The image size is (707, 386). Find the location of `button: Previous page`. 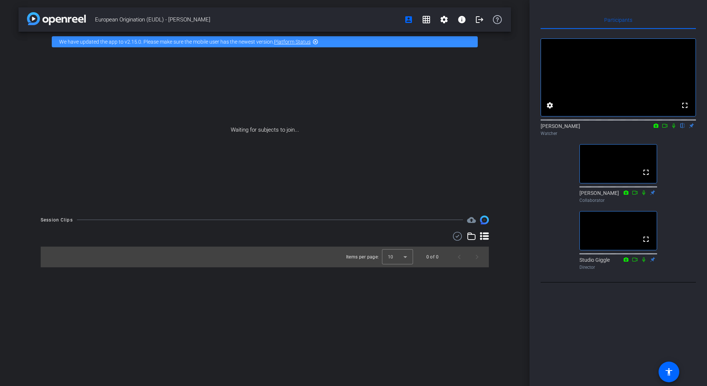

button: Previous page is located at coordinates (459, 257).